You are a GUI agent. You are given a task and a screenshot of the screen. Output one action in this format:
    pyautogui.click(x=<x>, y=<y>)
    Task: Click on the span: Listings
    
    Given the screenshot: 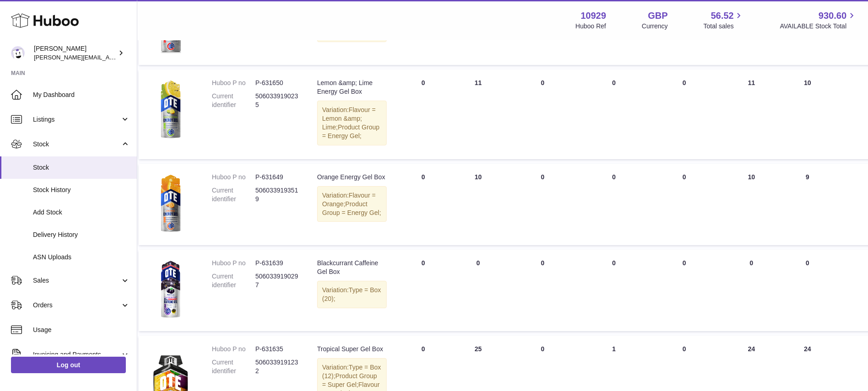 What is the action you would take?
    pyautogui.click(x=76, y=120)
    